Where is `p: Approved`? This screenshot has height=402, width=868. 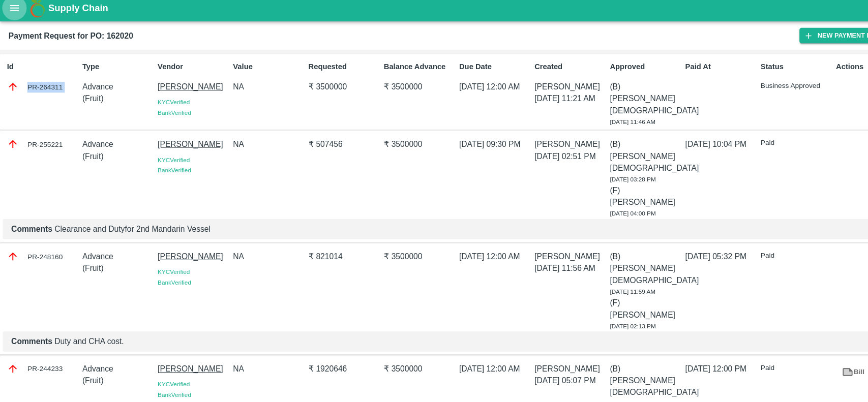 p: Approved is located at coordinates (613, 68).